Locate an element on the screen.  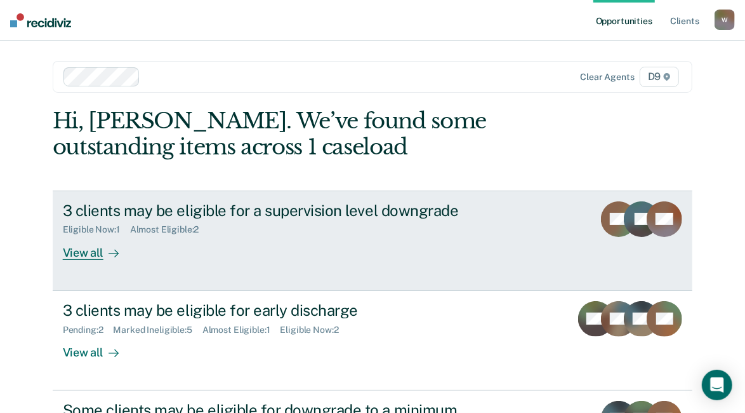
div: 3 clients may be eligible for a supervision level downgrade is located at coordinates (286, 210).